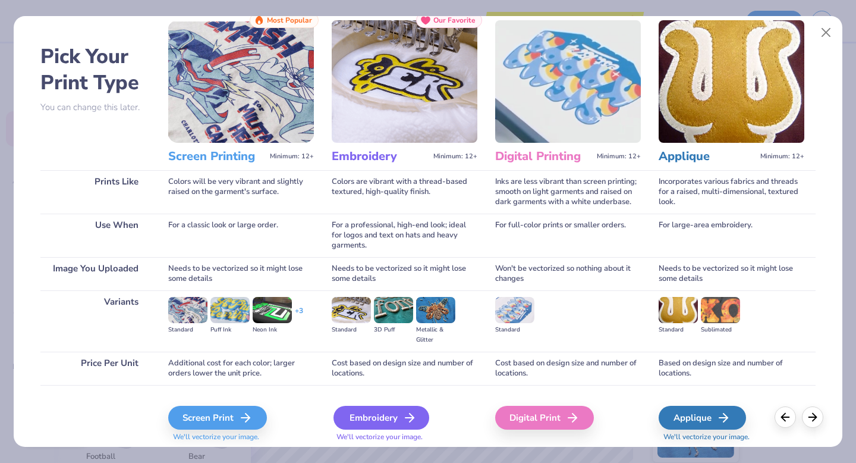 Image resolution: width=856 pixels, height=463 pixels. What do you see at coordinates (290, 20) in the screenshot?
I see `span: Most Popular` at bounding box center [290, 20].